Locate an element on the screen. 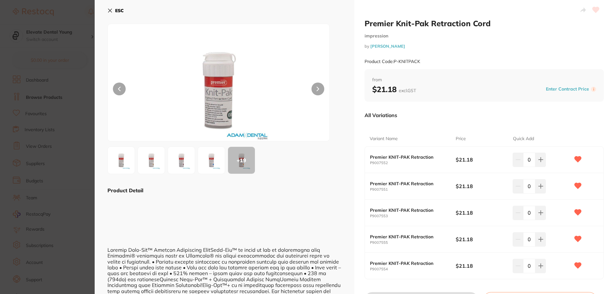  h2: Premier Knit-Pak Retraction Cord is located at coordinates (484, 23).